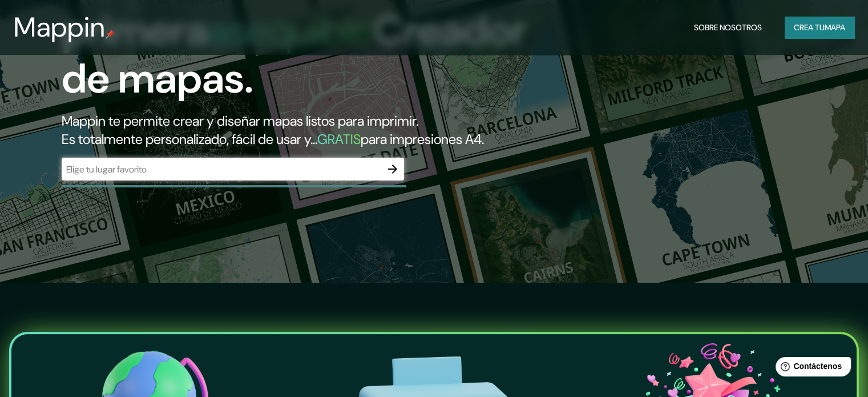 Image resolution: width=868 pixels, height=397 pixels. Describe the element at coordinates (110, 34) in the screenshot. I see `img: pin de mapeo` at that location.